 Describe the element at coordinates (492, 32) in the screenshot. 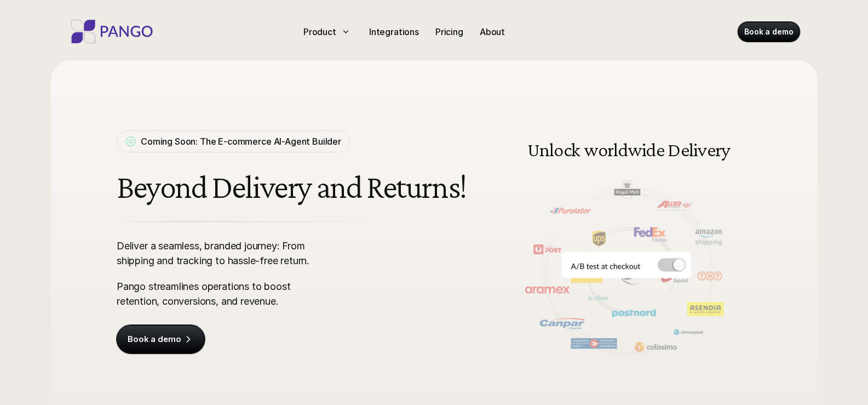

I see `p: About` at that location.